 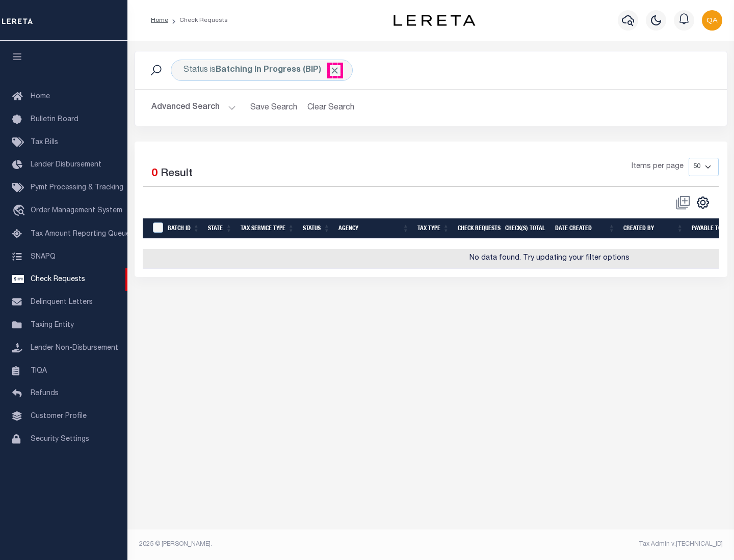 I want to click on span: Pymt Processing & Tracking, so click(x=77, y=188).